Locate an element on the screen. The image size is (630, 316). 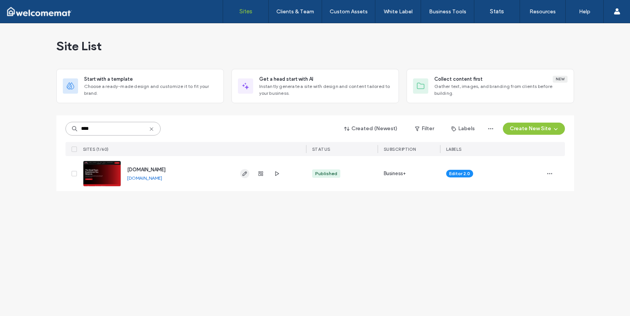
span: Site List is located at coordinates (79, 46).